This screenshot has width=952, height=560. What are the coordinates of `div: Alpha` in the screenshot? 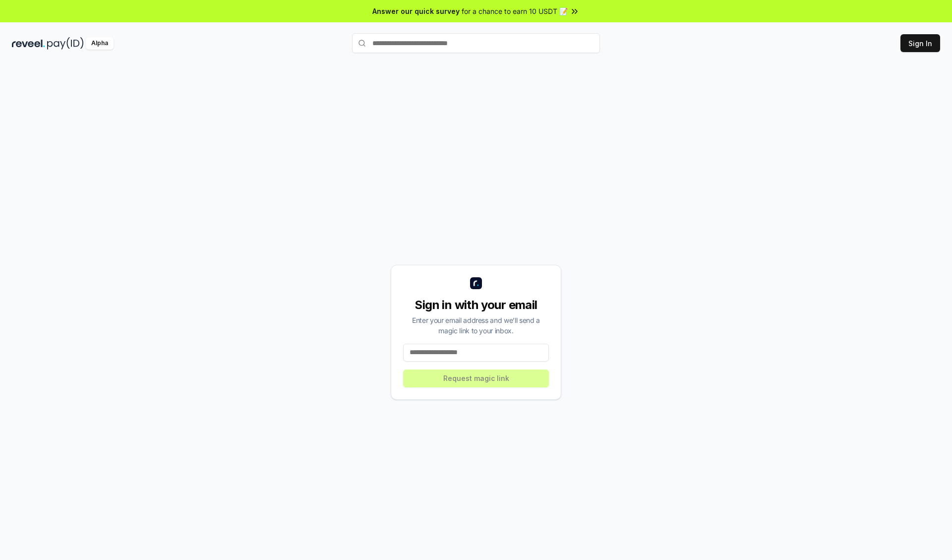 It's located at (100, 43).